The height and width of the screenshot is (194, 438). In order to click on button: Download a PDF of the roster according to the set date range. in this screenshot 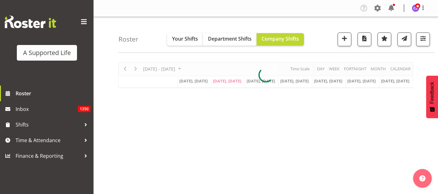, I will do `click(364, 39)`.